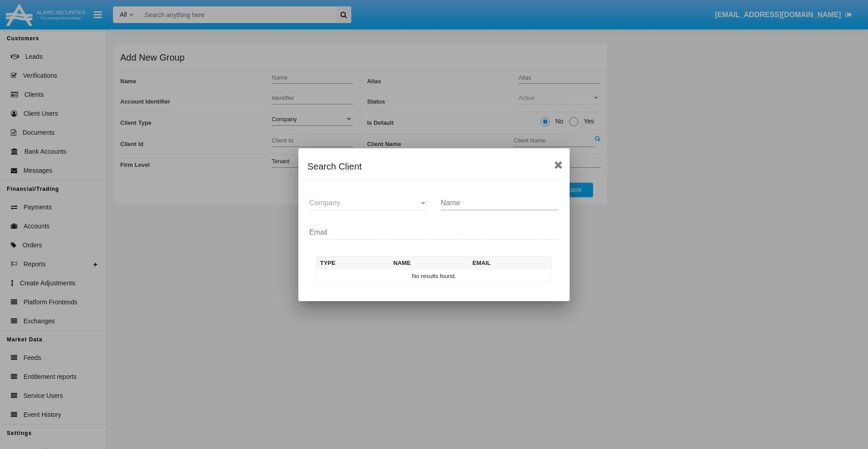 The image size is (868, 449). I want to click on th: Email, so click(510, 263).